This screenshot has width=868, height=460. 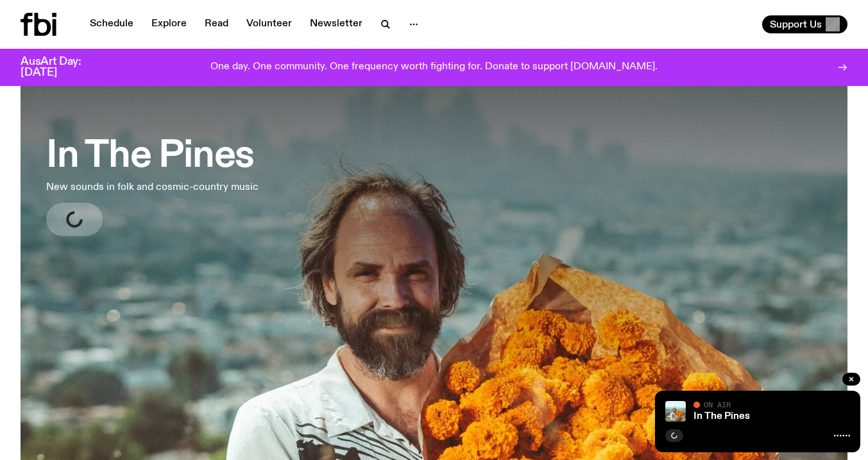 I want to click on a: Explore, so click(x=169, y=24).